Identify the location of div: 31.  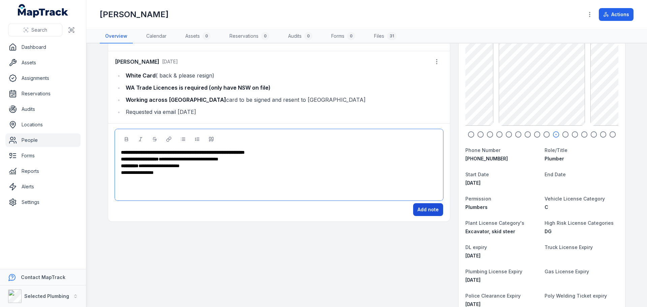
(392, 36).